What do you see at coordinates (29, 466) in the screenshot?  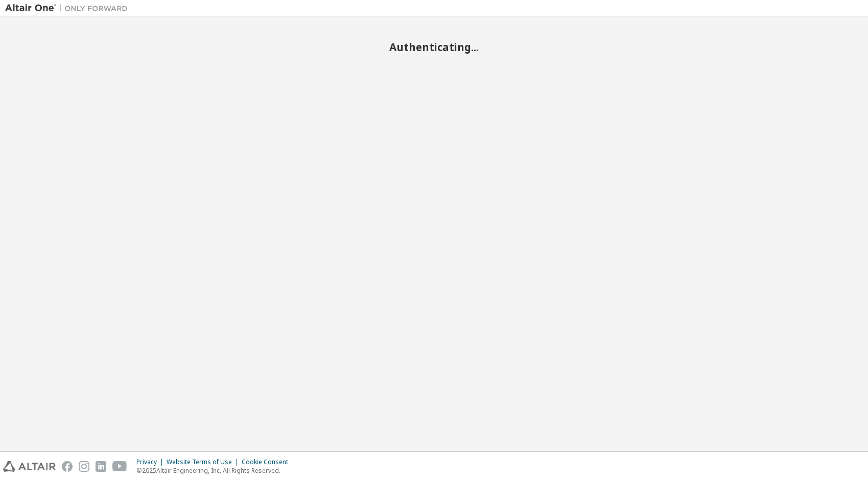 I see `img: altair_logo.svg` at bounding box center [29, 466].